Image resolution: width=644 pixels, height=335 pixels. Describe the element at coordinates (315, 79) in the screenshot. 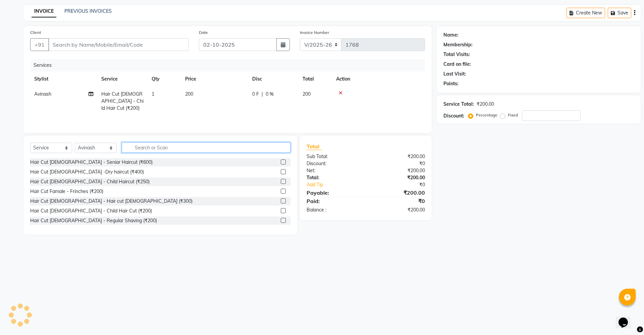

I see `th: Total` at that location.